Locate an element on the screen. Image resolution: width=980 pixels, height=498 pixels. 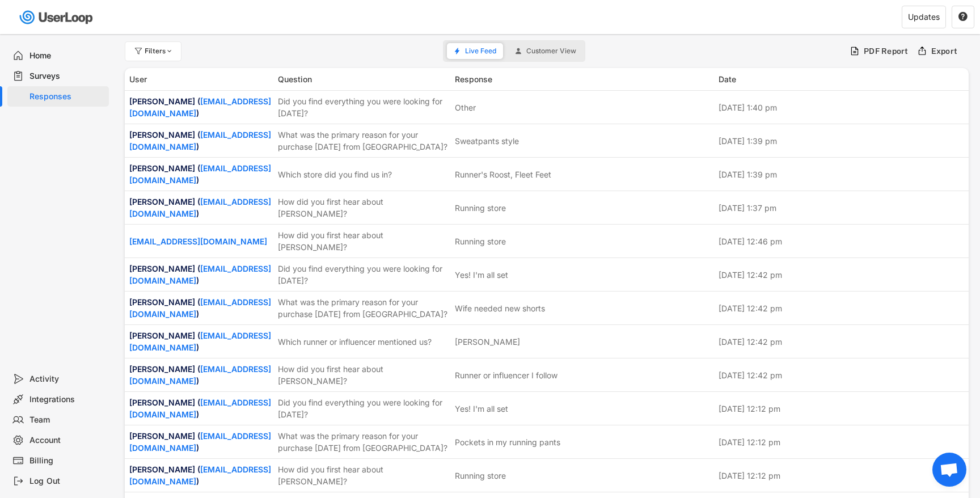
div: Log Out is located at coordinates (67, 481).